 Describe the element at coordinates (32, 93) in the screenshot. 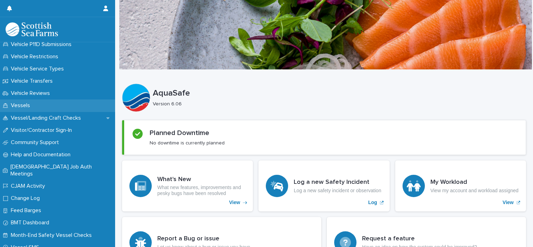

I see `p: Vehicle Reviews` at that location.